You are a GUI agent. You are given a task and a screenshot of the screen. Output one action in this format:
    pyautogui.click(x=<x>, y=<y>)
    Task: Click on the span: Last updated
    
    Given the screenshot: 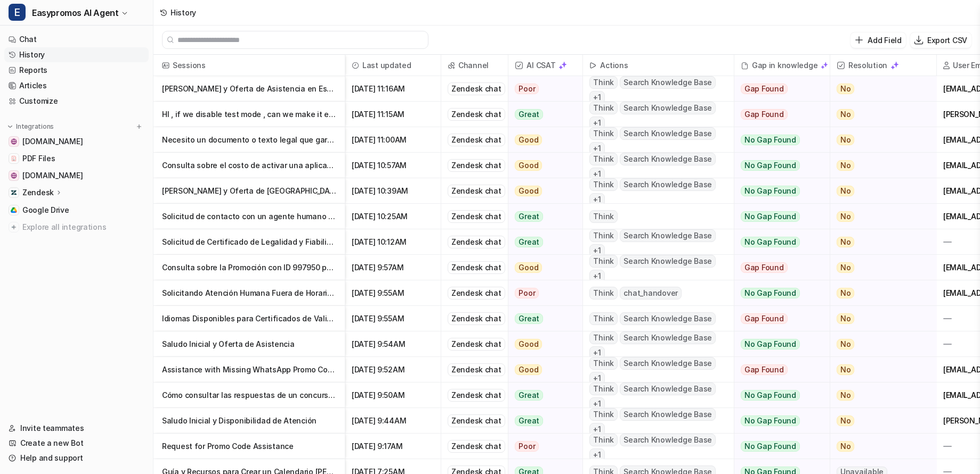 What is the action you would take?
    pyautogui.click(x=393, y=65)
    